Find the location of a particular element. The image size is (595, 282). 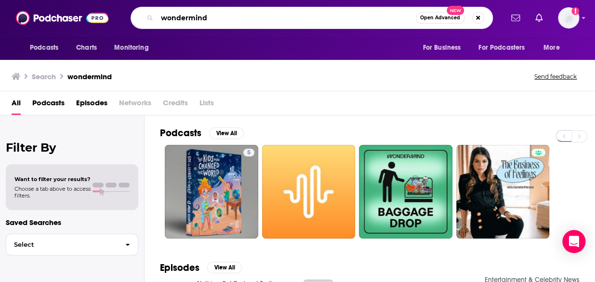

span: Open Advanced is located at coordinates (440, 18).